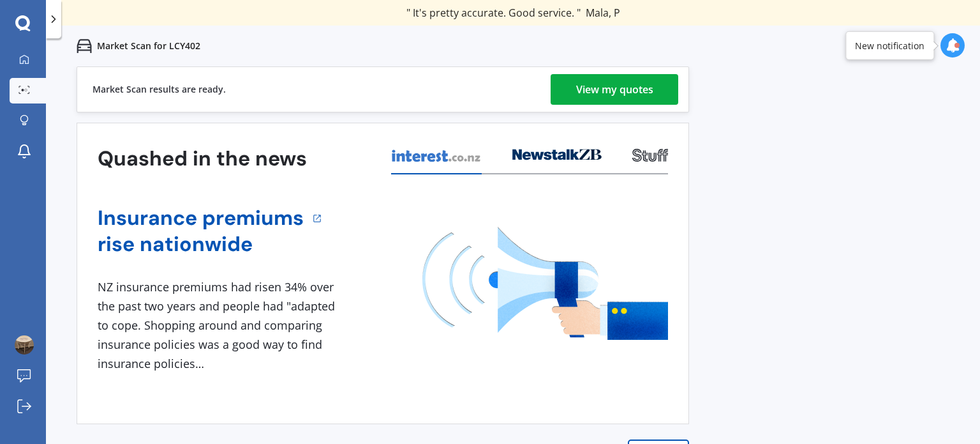 This screenshot has width=980, height=444. I want to click on div: New notification, so click(889, 46).